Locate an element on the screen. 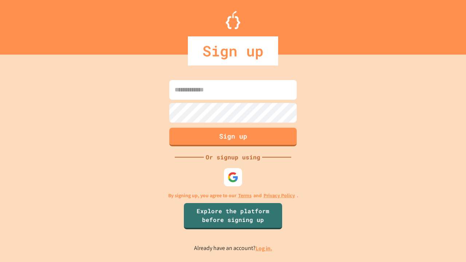 This screenshot has height=262, width=466. p: By signing up, you agree to our and . is located at coordinates (233, 195).